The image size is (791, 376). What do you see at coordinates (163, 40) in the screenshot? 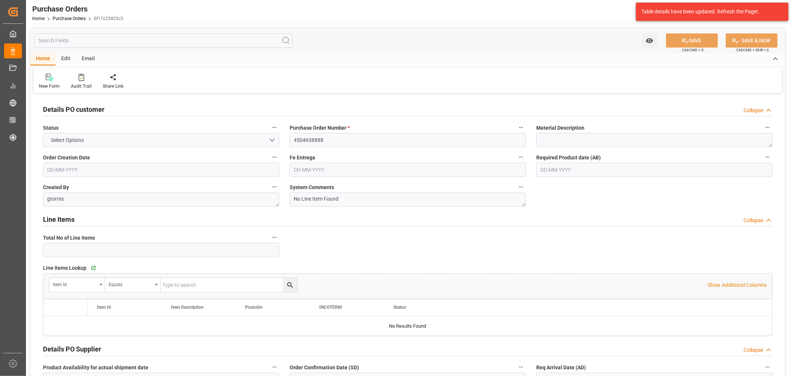
I see `input: Search Fields` at bounding box center [163, 40].